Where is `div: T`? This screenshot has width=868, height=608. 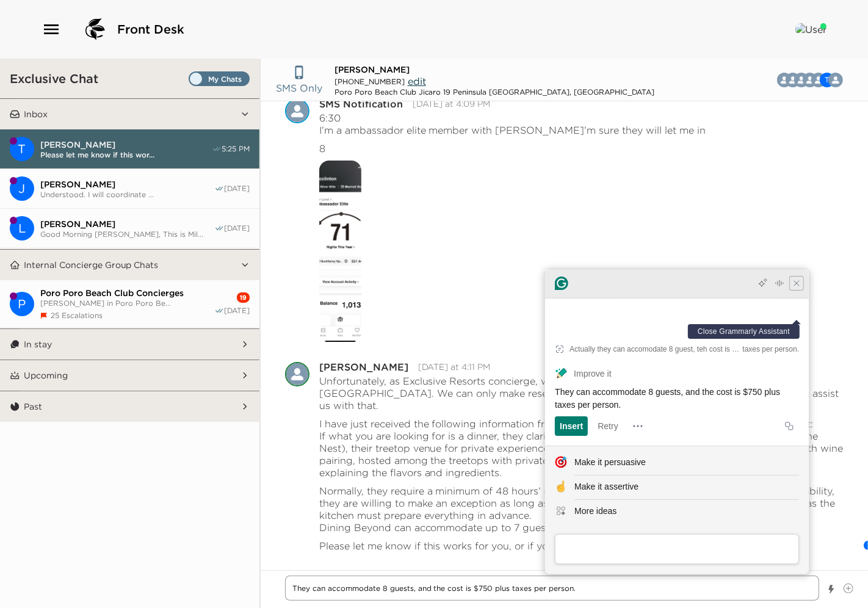 div: T is located at coordinates (22, 149).